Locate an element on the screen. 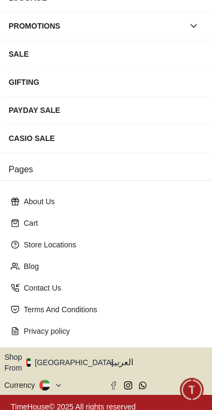 The image size is (212, 410). div: SALE is located at coordinates (106, 54).